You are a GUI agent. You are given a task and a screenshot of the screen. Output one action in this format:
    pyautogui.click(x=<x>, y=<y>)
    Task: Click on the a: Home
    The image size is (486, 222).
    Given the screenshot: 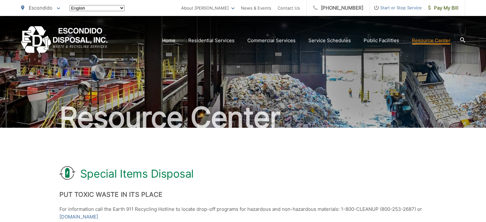 What is the action you would take?
    pyautogui.click(x=169, y=41)
    